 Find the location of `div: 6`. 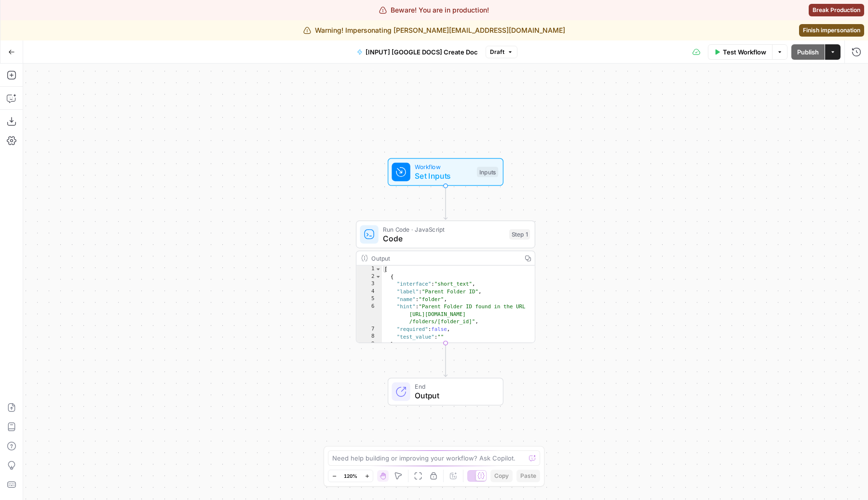

div: 6 is located at coordinates (369, 315).